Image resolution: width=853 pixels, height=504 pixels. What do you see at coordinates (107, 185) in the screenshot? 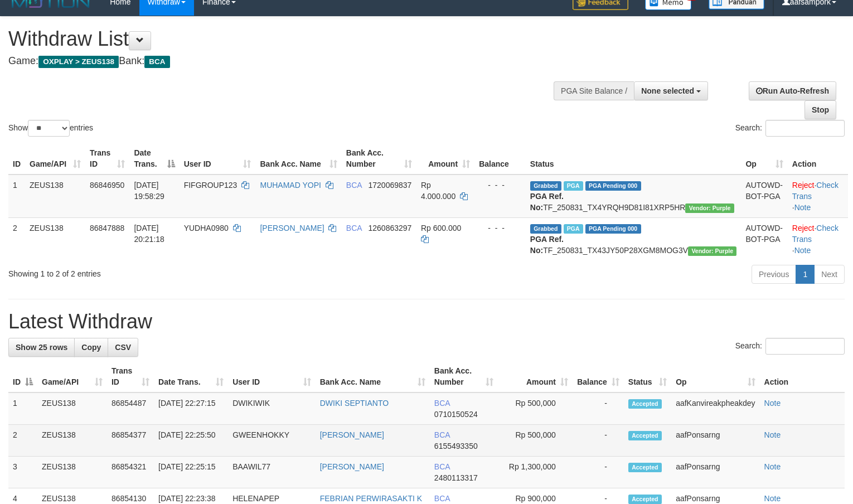
I see `span: 86846950` at bounding box center [107, 185].